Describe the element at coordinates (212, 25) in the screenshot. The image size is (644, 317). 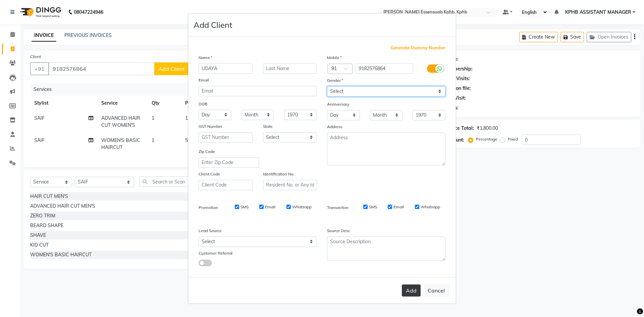
I see `h4: Add Client` at that location.